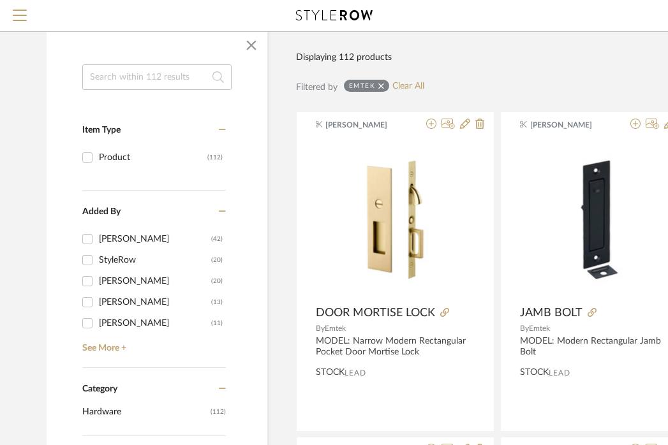 The width and height of the screenshot is (668, 445). Describe the element at coordinates (251, 45) in the screenshot. I see `button: Close` at that location.